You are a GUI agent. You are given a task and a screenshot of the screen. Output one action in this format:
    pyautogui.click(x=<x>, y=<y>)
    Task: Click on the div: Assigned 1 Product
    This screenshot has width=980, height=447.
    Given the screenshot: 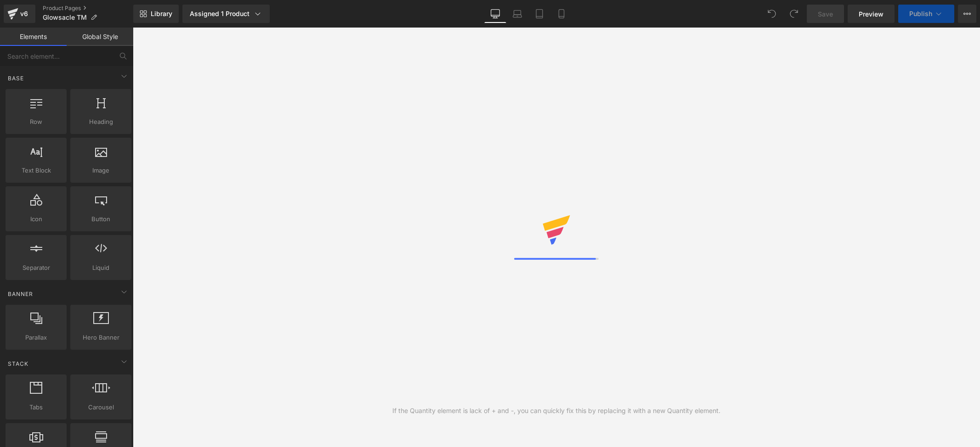 What is the action you would take?
    pyautogui.click(x=226, y=14)
    